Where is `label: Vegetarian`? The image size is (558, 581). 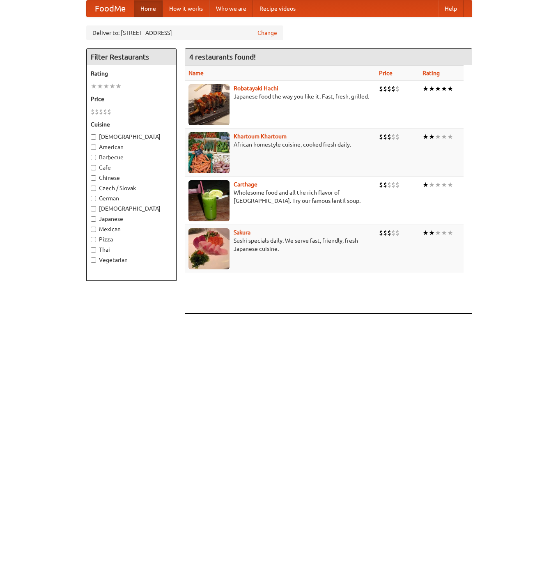 label: Vegetarian is located at coordinates (131, 260).